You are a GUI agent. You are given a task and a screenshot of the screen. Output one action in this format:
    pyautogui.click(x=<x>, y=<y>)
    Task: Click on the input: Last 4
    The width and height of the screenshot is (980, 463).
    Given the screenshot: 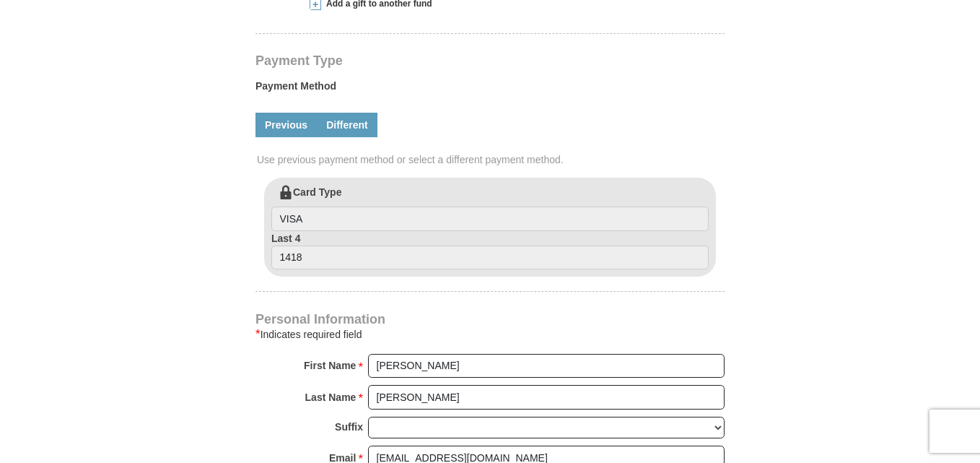 What is the action you would take?
    pyautogui.click(x=490, y=257)
    